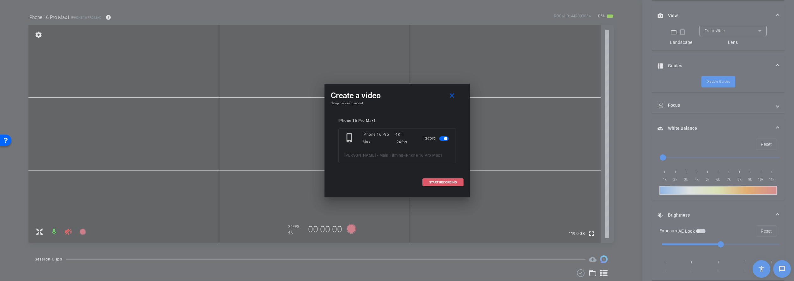 Image resolution: width=794 pixels, height=281 pixels. What do you see at coordinates (437, 138) in the screenshot?
I see `div: Record` at bounding box center [437, 138].